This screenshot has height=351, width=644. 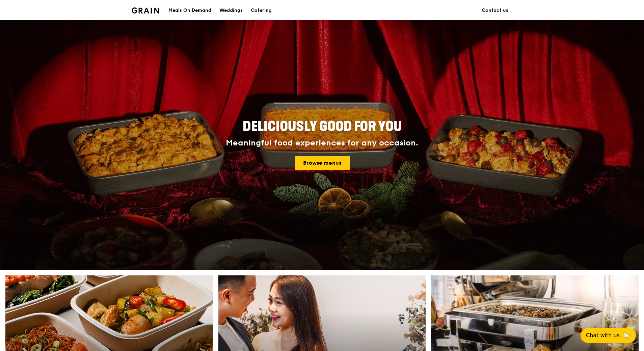 What do you see at coordinates (261, 11) in the screenshot?
I see `a: Catering` at bounding box center [261, 11].